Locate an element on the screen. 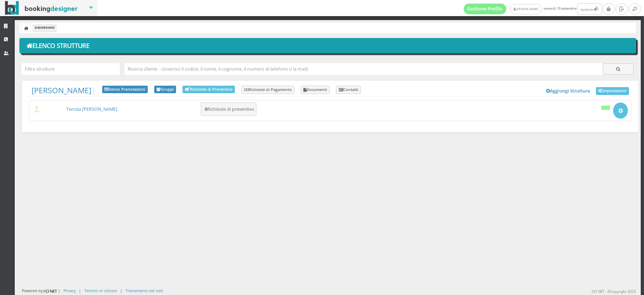 The height and width of the screenshot is (295, 644). h1: Elenco Strutture is located at coordinates (328, 46).